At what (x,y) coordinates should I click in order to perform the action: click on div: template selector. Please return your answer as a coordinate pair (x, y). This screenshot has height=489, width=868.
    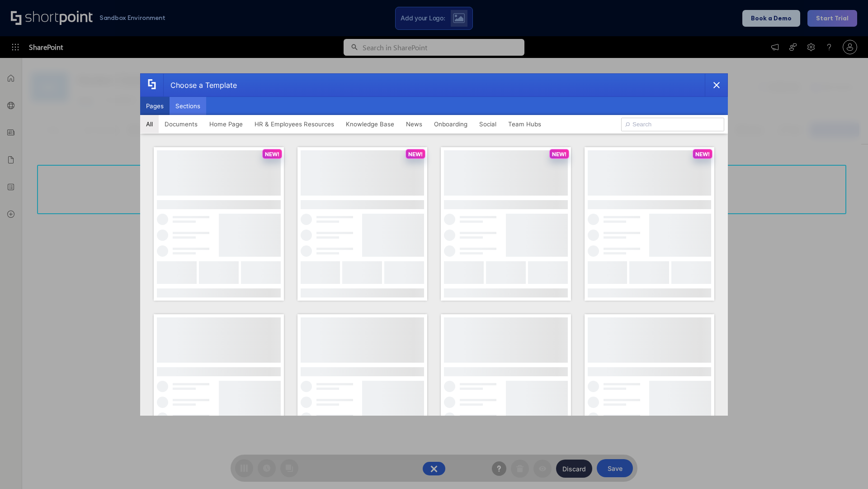
    Looking at the image, I should click on (434, 244).